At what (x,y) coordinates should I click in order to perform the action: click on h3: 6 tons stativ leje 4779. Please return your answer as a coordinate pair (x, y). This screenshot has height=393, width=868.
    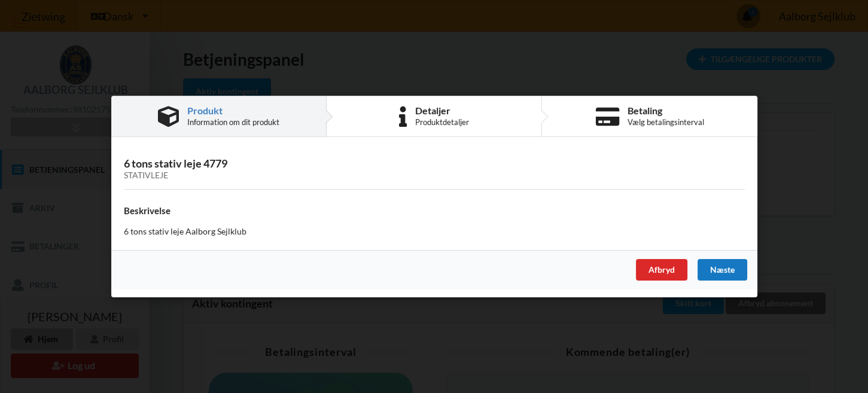
    Looking at the image, I should click on (434, 169).